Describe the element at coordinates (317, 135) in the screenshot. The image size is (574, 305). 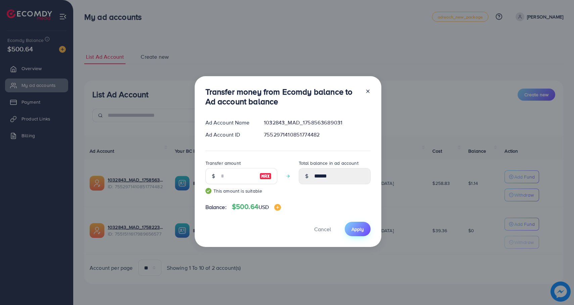
I see `div: 7552971410851774482` at that location.